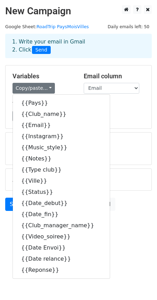 This screenshot has width=157, height=300. Describe the element at coordinates (47, 26) in the screenshot. I see `small: Google Sheet:` at that location.